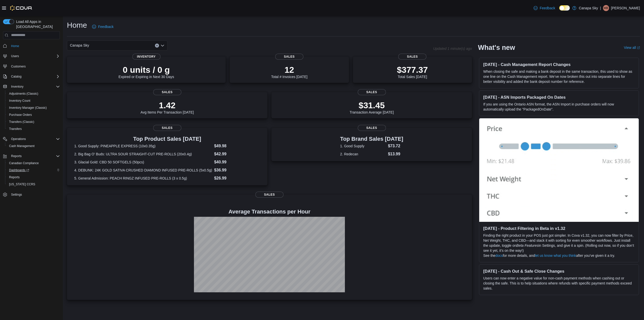 Image resolution: width=644 pixels, height=320 pixels. I want to click on span: Transfers, so click(33, 129).